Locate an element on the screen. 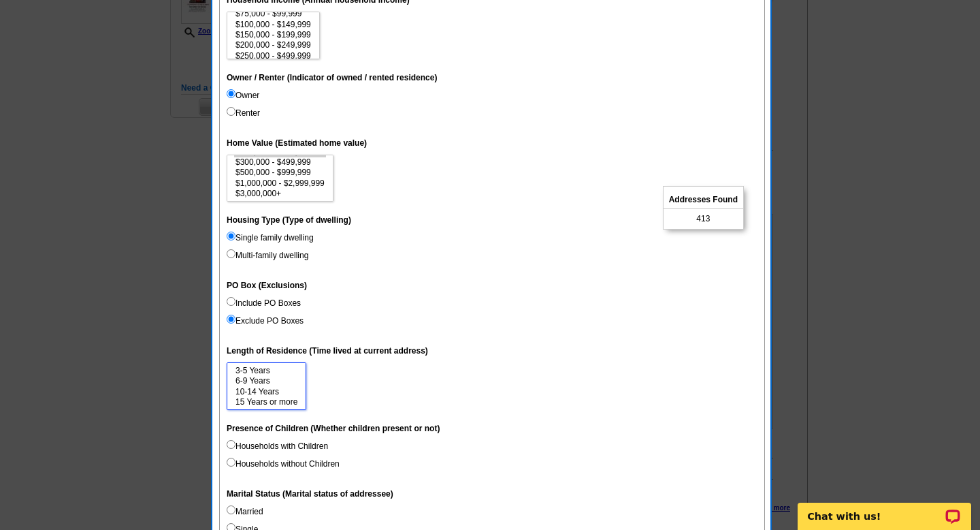 The image size is (980, 530). input: Include PO Boxes is located at coordinates (231, 301).